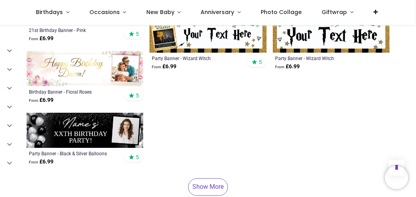 This screenshot has height=197, width=416. What do you see at coordinates (74, 30) in the screenshot?
I see `div: 21st Birthday Banner - Pink` at bounding box center [74, 30].